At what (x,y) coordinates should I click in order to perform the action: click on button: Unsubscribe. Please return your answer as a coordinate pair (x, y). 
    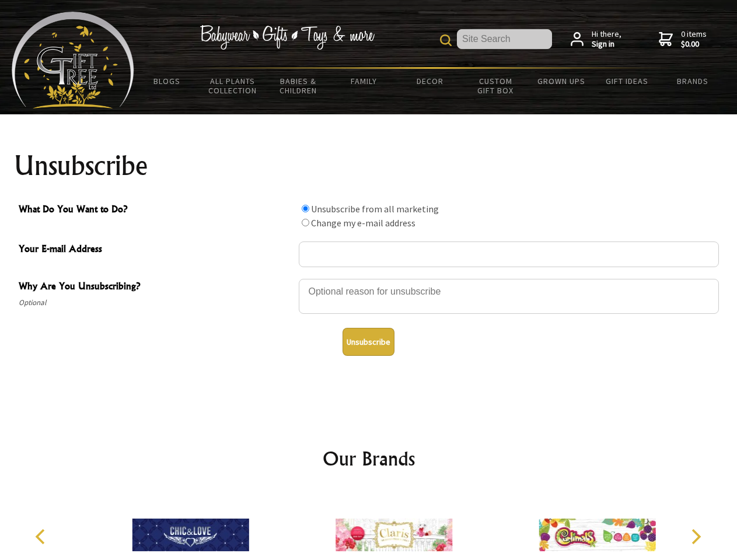
    Looking at the image, I should click on (368, 342).